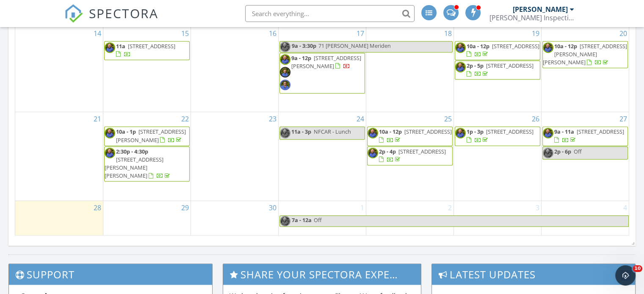 This screenshot has height=294, width=644. Describe the element at coordinates (448, 119) in the screenshot. I see `a: Go to September 25, 2025` at that location.